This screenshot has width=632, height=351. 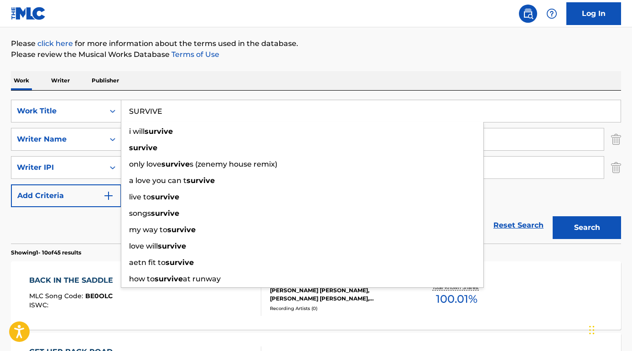 I want to click on span: songs, so click(x=140, y=213).